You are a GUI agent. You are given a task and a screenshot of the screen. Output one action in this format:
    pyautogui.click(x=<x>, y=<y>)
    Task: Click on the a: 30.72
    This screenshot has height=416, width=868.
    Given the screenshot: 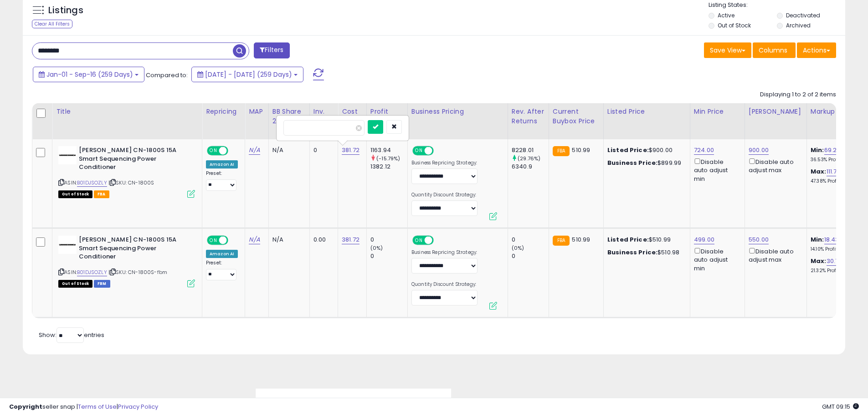 What is the action you would take?
    pyautogui.click(x=834, y=261)
    